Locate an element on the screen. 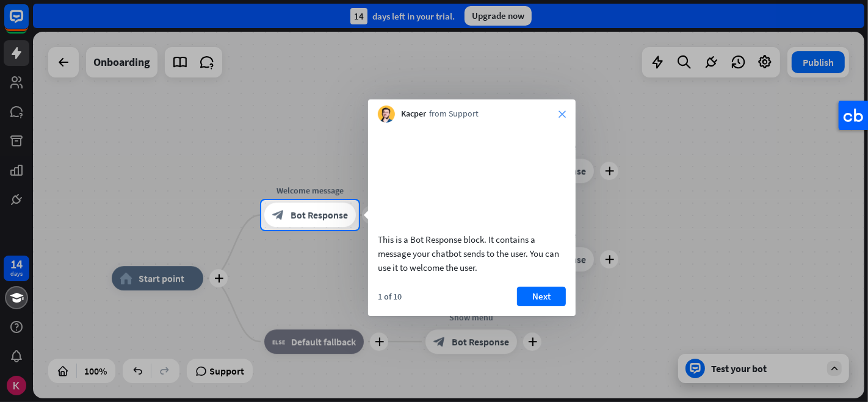 This screenshot has height=402, width=868. i: block_bot_response is located at coordinates (278, 215).